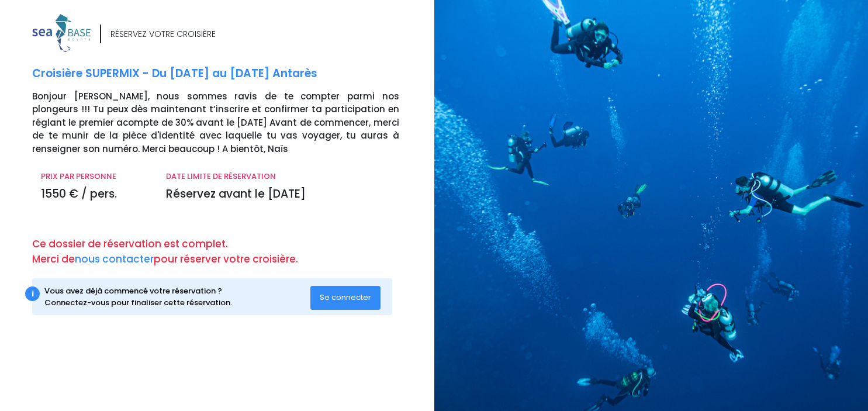 The image size is (868, 411). Describe the element at coordinates (177, 297) in the screenshot. I see `div: Vous avez déjà commencé votre réservation ? Connectez-vous pour finaliser cette réservation.` at that location.